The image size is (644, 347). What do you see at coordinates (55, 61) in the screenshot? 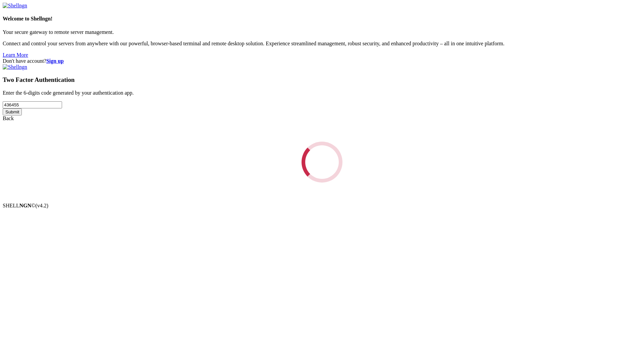
I see `a: Sign up` at bounding box center [55, 61].